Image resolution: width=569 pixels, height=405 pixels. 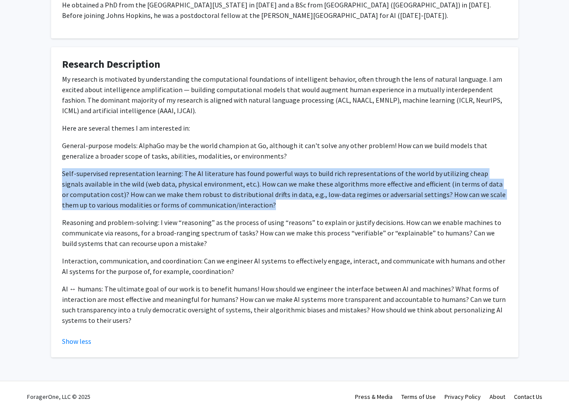 What do you see at coordinates (497, 396) in the screenshot?
I see `a: About` at bounding box center [497, 396].